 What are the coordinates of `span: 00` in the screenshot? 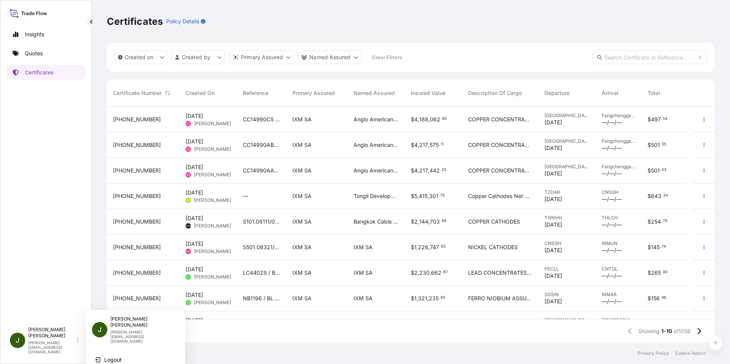 It's located at (665, 272).